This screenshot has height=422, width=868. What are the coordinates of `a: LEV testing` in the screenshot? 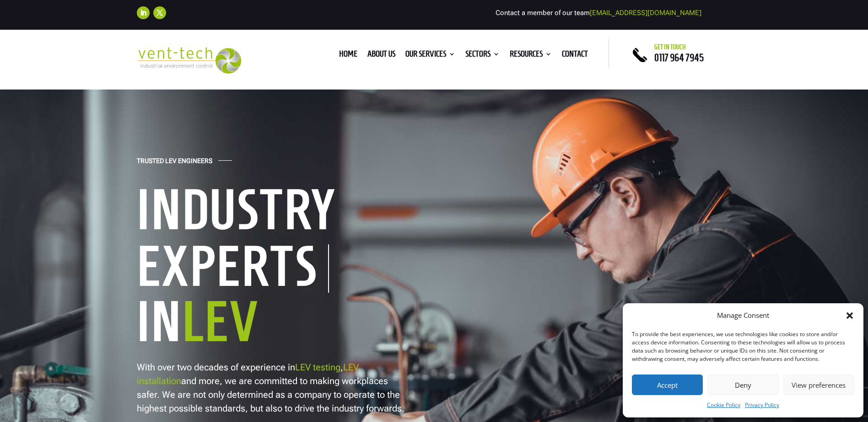 It's located at (317, 367).